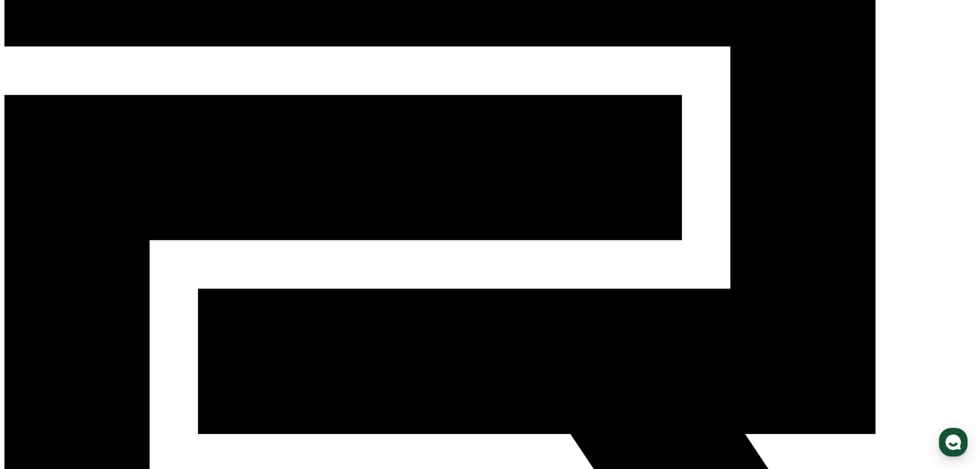 This screenshot has width=980, height=469. Describe the element at coordinates (165, 346) in the screenshot. I see `span: 설정` at that location.